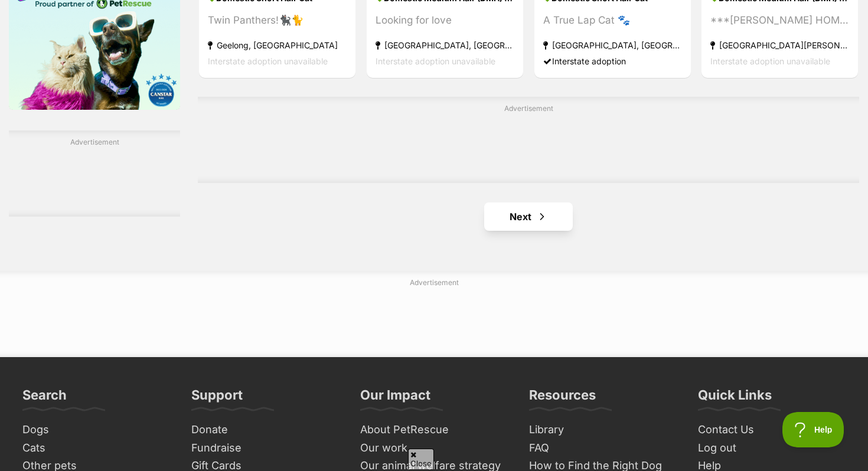 The image size is (868, 471). What do you see at coordinates (395, 399) in the screenshot?
I see `h3: Our Impact` at bounding box center [395, 399].